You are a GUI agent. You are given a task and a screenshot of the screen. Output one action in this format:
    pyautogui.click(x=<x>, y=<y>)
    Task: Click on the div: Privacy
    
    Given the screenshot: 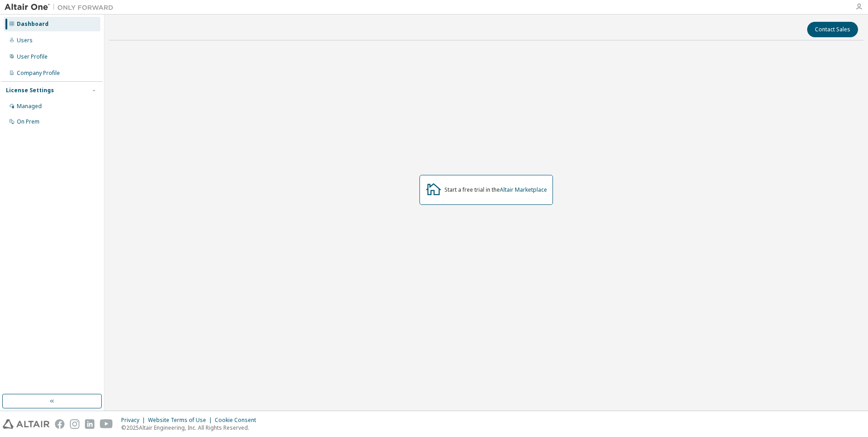 What is the action you would take?
    pyautogui.click(x=134, y=421)
    